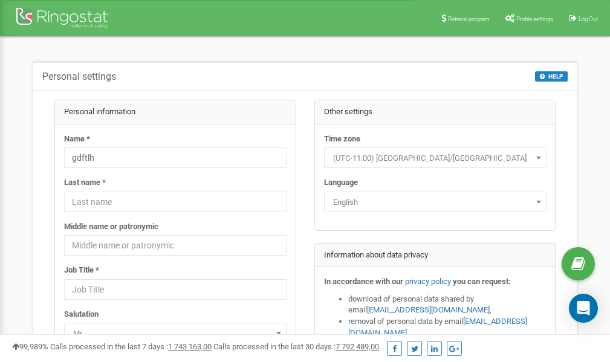 The height and width of the screenshot is (362, 610). Describe the element at coordinates (435, 158) in the screenshot. I see `span: (UTC-11:00) Pacific/Midway` at that location.